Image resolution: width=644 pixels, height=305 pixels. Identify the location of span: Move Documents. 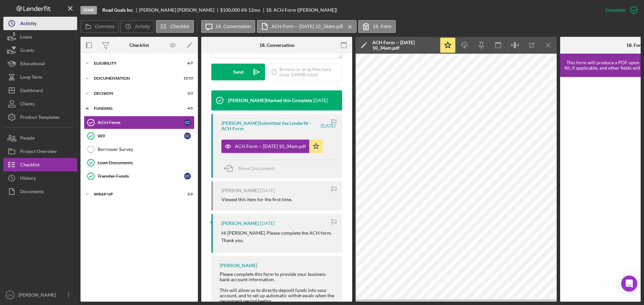
(256, 168).